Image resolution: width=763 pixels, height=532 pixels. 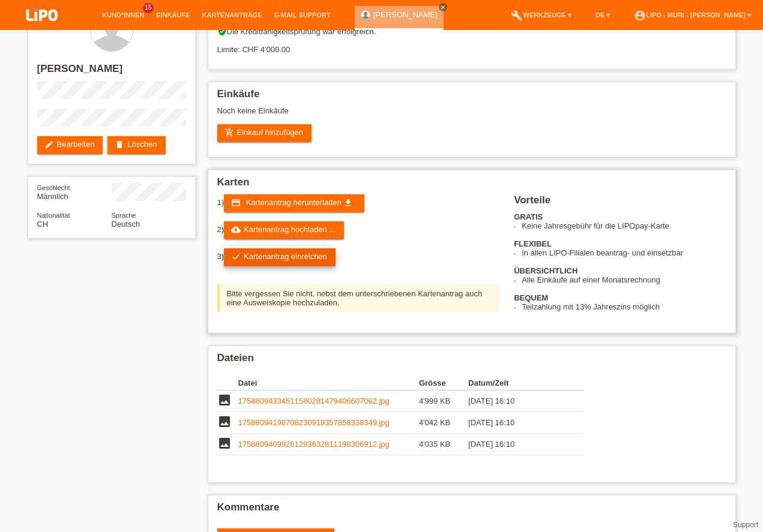 What do you see at coordinates (472, 45) in the screenshot?
I see `div: Die Kreditfähigkeitsprüfung war erfolgreich. Limite: CHF 4'000.00` at bounding box center [472, 45].